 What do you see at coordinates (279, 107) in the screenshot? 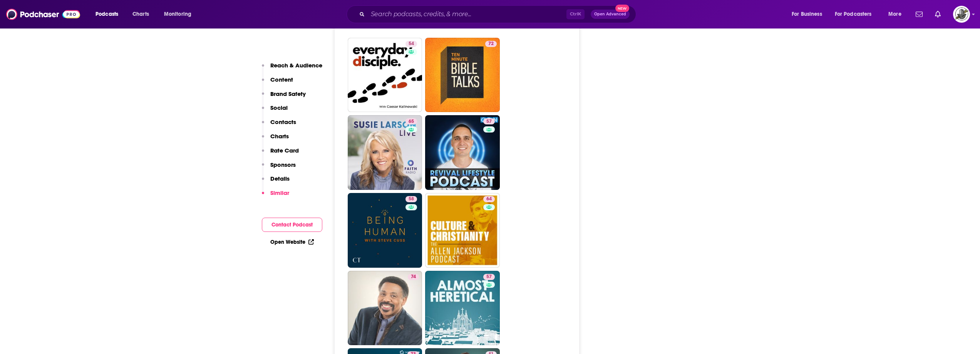
I see `p: Social` at bounding box center [279, 107].